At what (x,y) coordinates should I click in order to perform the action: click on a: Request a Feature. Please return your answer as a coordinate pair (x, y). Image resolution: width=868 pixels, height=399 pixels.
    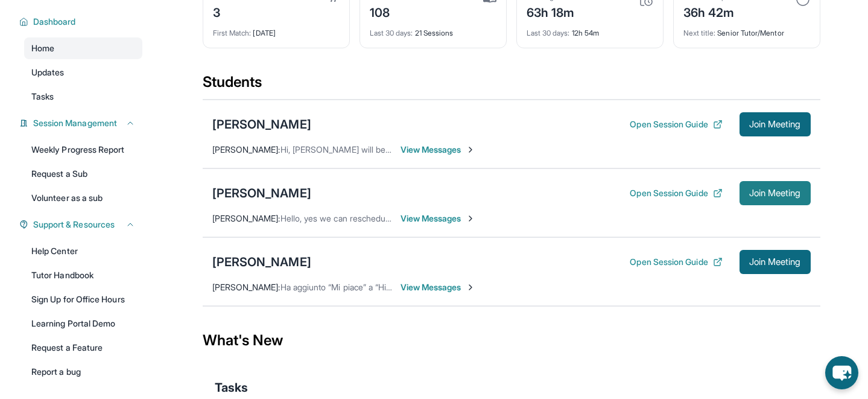
    Looking at the image, I should click on (83, 347).